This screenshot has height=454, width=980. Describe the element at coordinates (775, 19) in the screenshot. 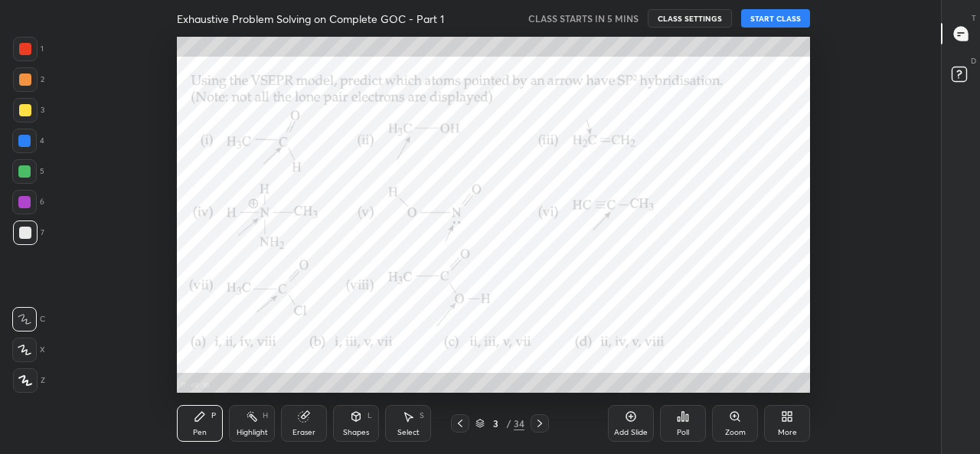

I see `button: START CLASS` at that location.